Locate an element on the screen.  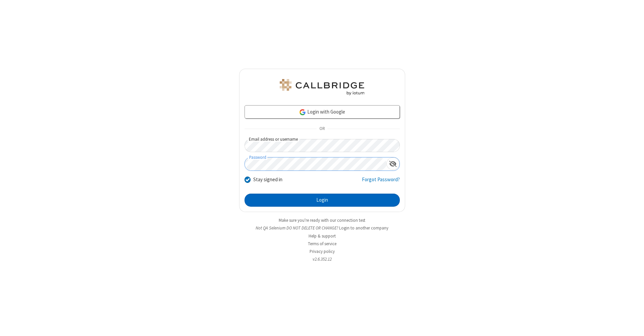
button: Login is located at coordinates (322, 201).